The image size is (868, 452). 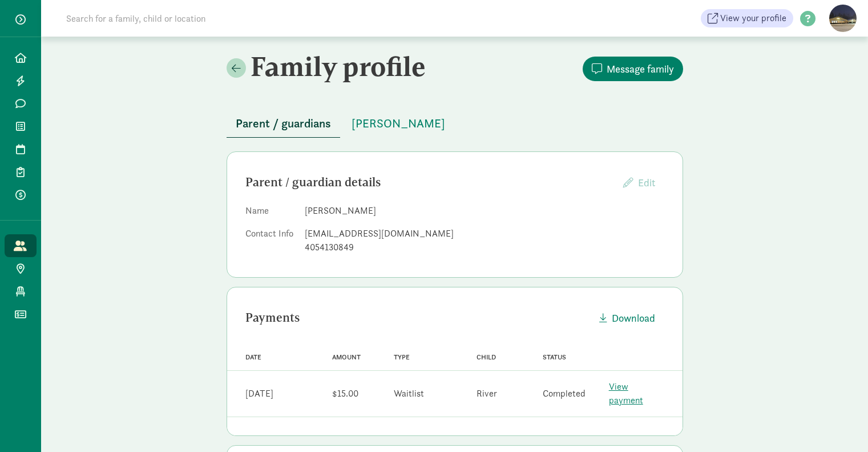 What do you see at coordinates (564, 394) in the screenshot?
I see `div: Completed` at bounding box center [564, 394].